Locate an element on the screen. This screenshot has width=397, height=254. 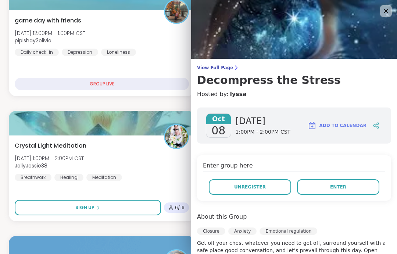
h3: Decompress the Stress is located at coordinates (294, 80).